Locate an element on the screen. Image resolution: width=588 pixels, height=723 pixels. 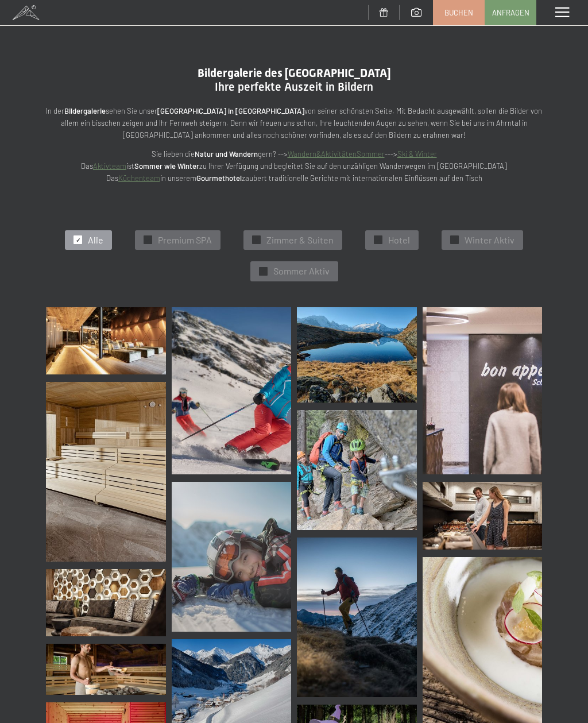
strong: Sommer wie Winter is located at coordinates (167, 166).